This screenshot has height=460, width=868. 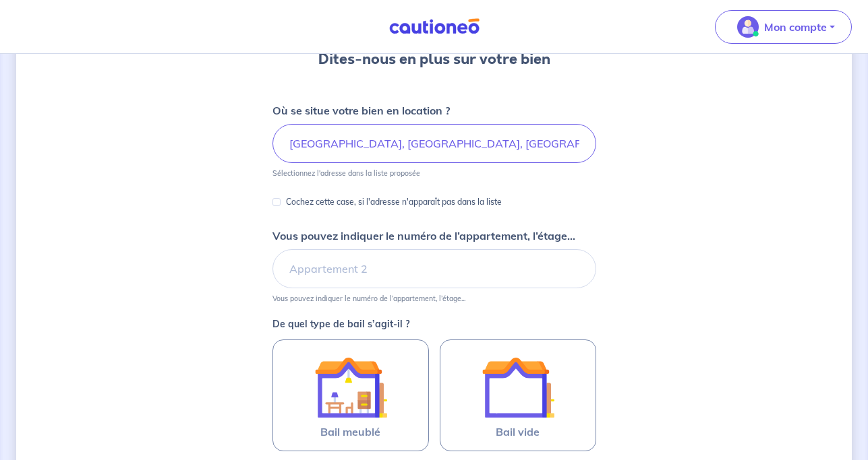 I want to click on span: Bail meublé, so click(x=351, y=432).